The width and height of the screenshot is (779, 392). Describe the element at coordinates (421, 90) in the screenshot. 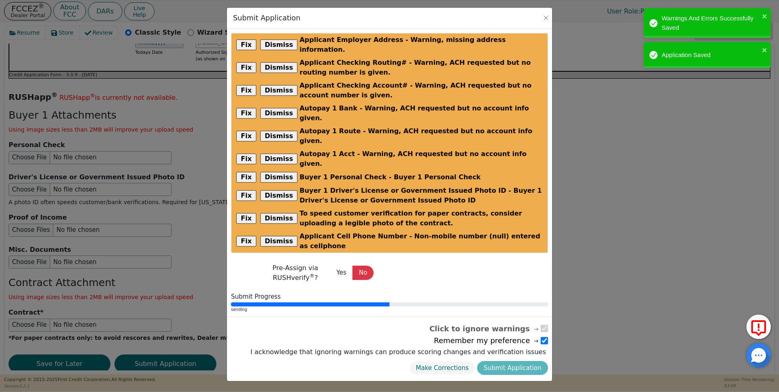

I see `span: Applicant Checking Account# - Warning, ACH requested but no account number is given.` at that location.